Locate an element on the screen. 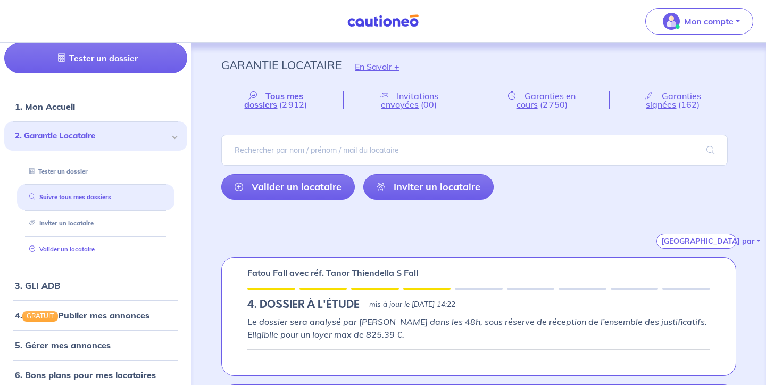 The image size is (766, 385). div: 1. Mon Accueil is located at coordinates (96, 106).